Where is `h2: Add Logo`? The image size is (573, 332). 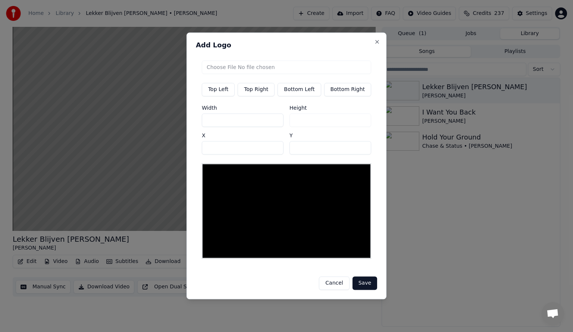 h2: Add Logo is located at coordinates (287, 45).